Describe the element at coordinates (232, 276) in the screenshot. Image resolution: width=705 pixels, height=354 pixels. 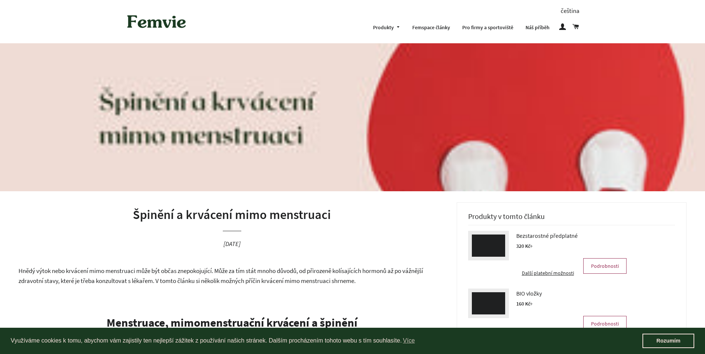
I see `p: Hnědý výtok nebo krvácení mimo menstruaci může být občas znepokojující. Může za tím stát mnoho dů...` at that location.